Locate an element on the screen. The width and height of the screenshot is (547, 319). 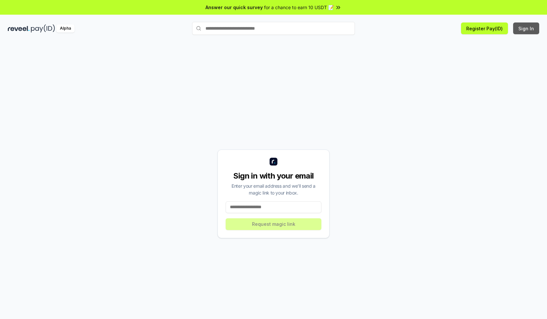
div: Enter your email address and we’ll send a magic link to your inbox. is located at coordinates (274, 189).